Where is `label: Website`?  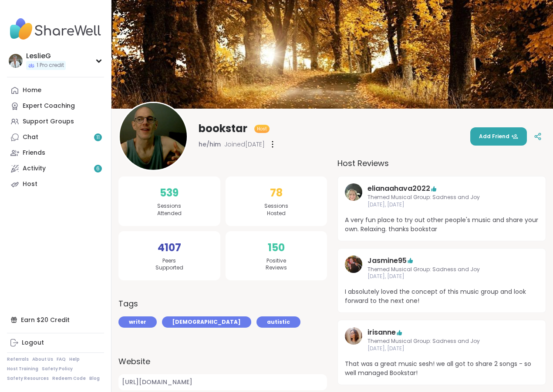 label: Website is located at coordinates (222, 361).